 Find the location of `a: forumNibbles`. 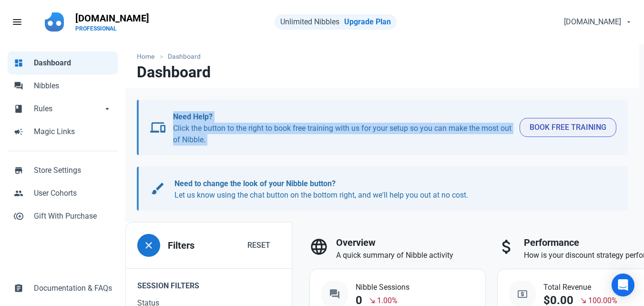

a: forumNibbles is located at coordinates (62, 86).